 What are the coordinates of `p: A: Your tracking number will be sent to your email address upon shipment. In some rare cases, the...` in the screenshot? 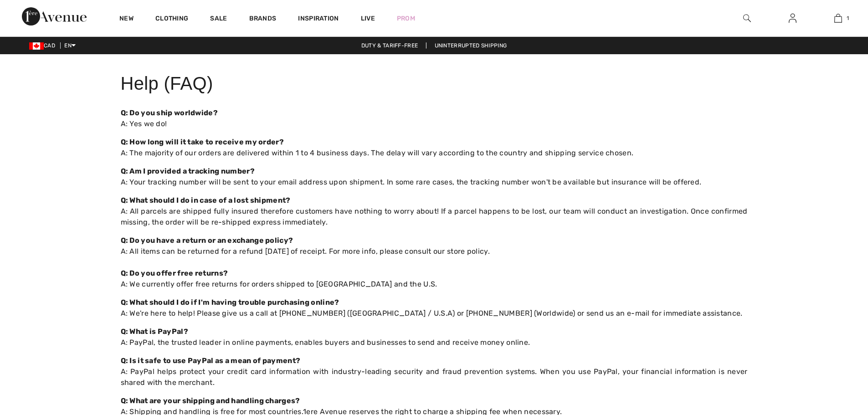 It's located at (434, 176).